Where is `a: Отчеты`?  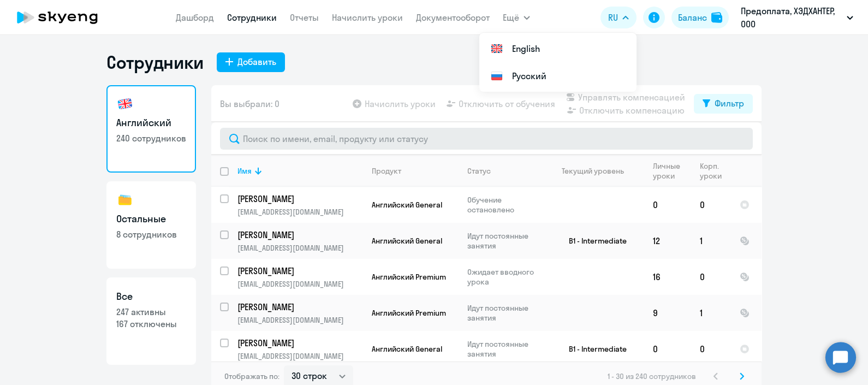 a: Отчеты is located at coordinates (305, 17).